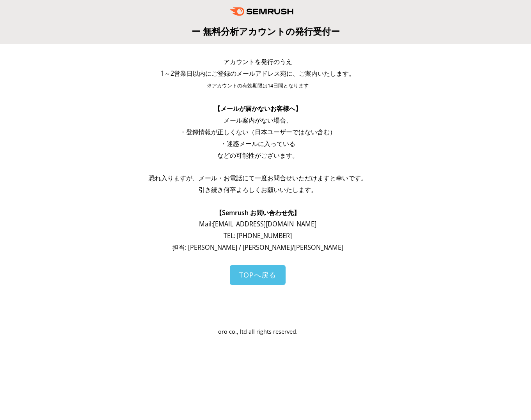 This screenshot has width=531, height=420. I want to click on span: 恐れ入りますが、メール・お電話にて一度お問合せいただけますと幸いです。, so click(258, 178).